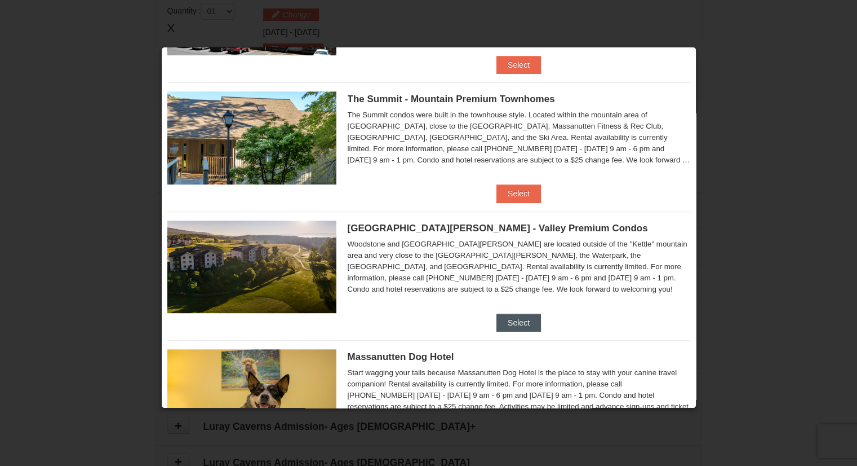 The width and height of the screenshot is (857, 466). Describe the element at coordinates (252, 267) in the screenshot. I see `img: 19219041-4-ec11c166.jpg` at that location.